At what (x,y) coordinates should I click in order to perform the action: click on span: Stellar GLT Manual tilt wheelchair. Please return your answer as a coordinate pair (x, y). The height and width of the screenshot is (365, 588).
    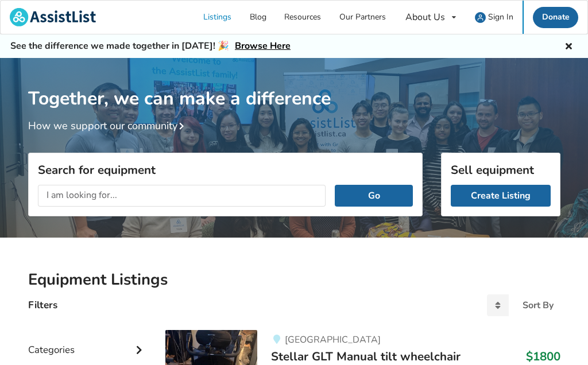
    Looking at the image, I should click on (366, 356).